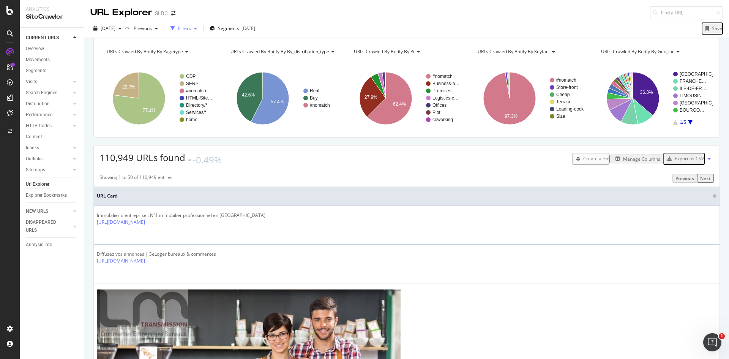 This screenshot has height=359, width=729. What do you see at coordinates (48, 93) in the screenshot?
I see `a: Search Engines` at bounding box center [48, 93].